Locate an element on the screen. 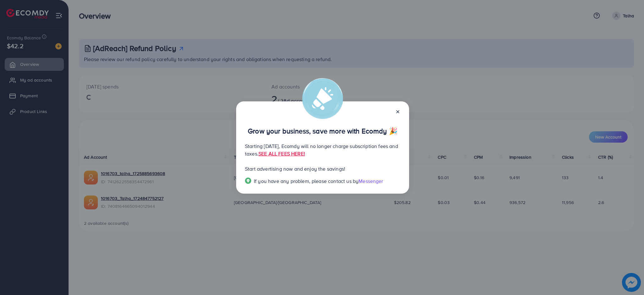 Image resolution: width=644 pixels, height=295 pixels. img: Popup guide is located at coordinates (248, 181).